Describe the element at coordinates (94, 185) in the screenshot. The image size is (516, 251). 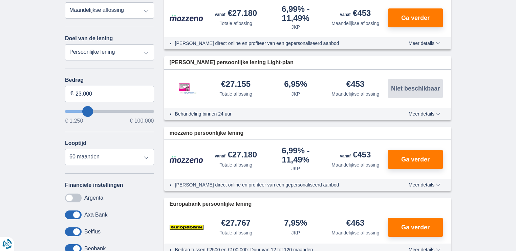
I see `label: Financiële instellingen` at that location.